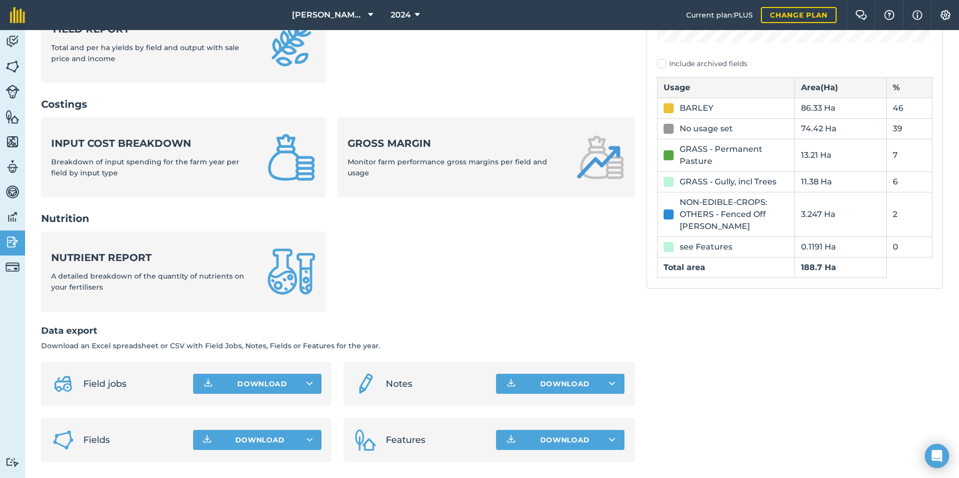 The width and height of the screenshot is (959, 478). Describe the element at coordinates (63, 440) in the screenshot. I see `img: Fields icon` at that location.